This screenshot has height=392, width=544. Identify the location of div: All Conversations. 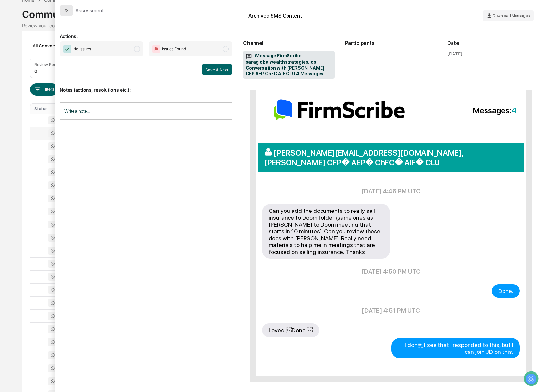
(55, 45).